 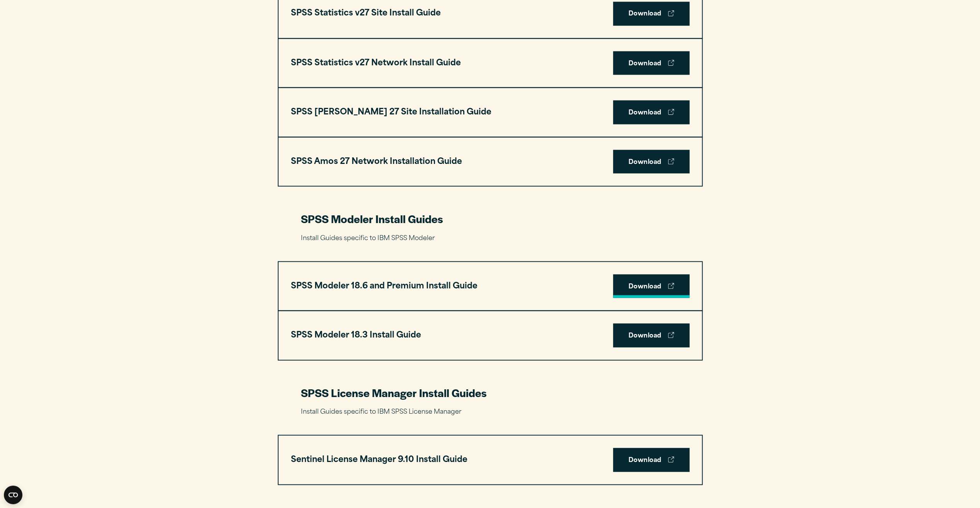 I want to click on h3: SPSS Modeler 18.6 and Premium Install Guide, so click(x=384, y=286).